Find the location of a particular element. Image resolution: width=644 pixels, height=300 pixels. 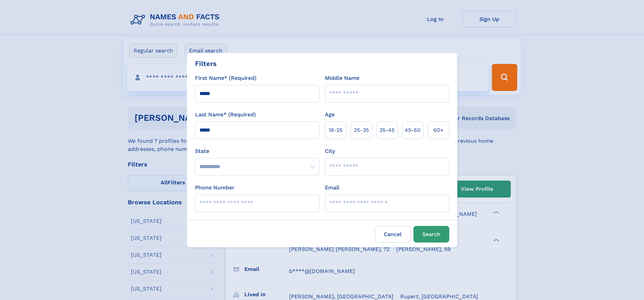

span: 18‑25 is located at coordinates (336, 131).